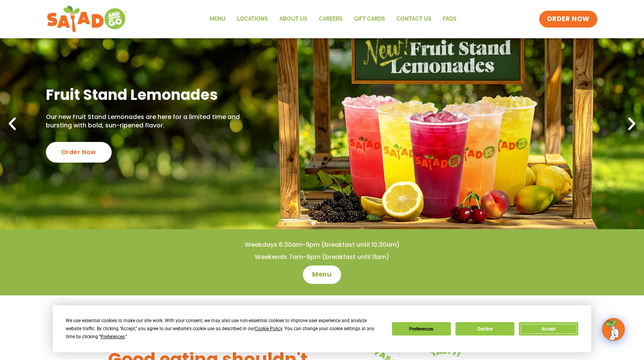 The width and height of the screenshot is (644, 360). I want to click on a: About Us, so click(294, 19).